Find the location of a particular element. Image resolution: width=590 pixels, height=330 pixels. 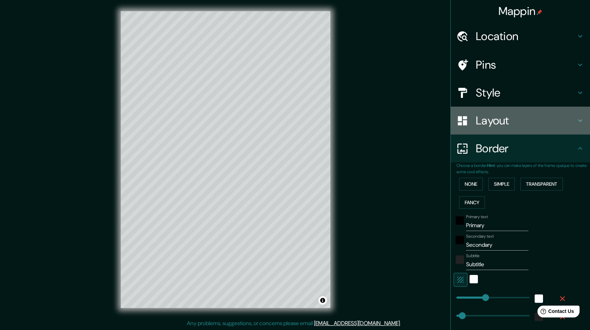

label: Secondary text is located at coordinates (480, 236).